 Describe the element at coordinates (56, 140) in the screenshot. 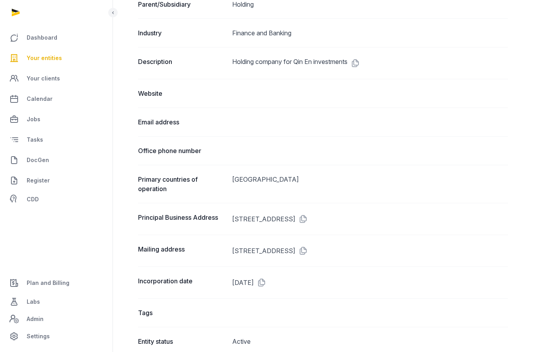

I see `a: Tasks` at that location.